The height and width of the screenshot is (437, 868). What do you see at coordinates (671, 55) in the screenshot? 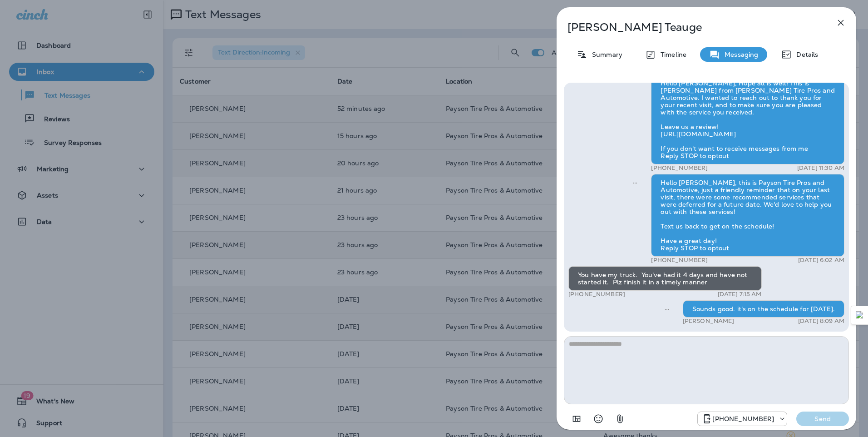
I see `p: Timeline` at bounding box center [671, 55].